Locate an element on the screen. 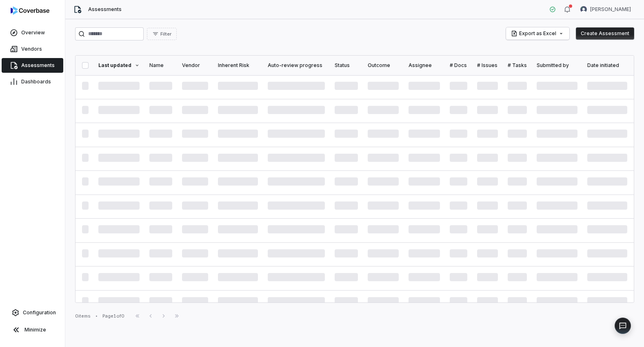 The height and width of the screenshot is (347, 644). button: Export as Excel is located at coordinates (537, 34).